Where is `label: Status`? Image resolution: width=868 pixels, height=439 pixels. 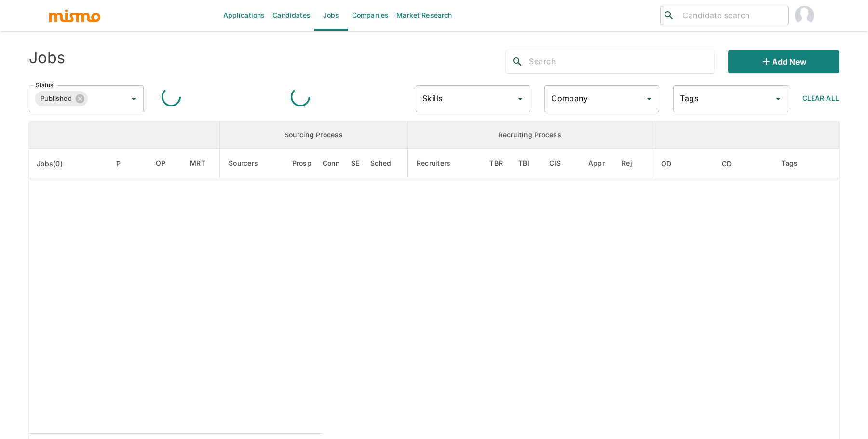
label: Status is located at coordinates (44, 85).